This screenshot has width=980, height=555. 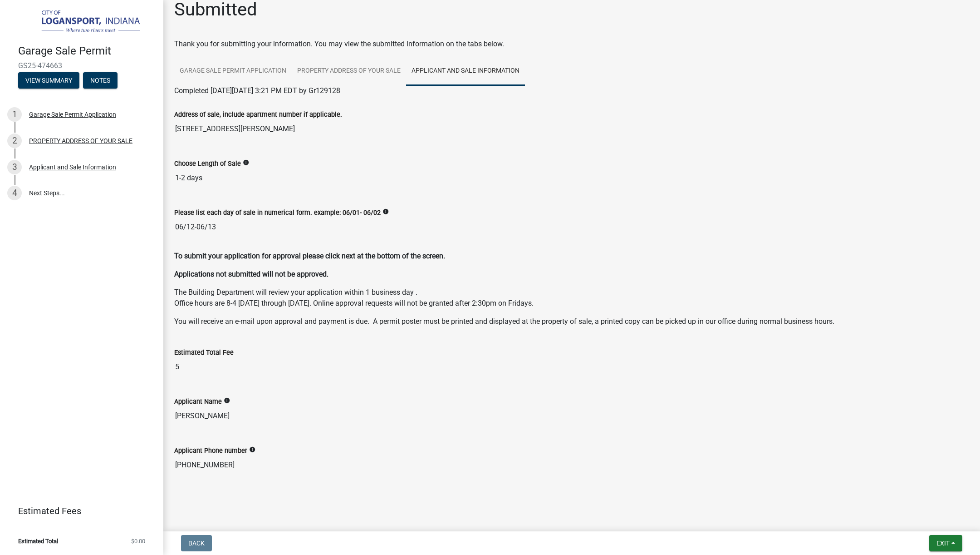 What do you see at coordinates (259, 115) in the screenshot?
I see `label: Address of sale, include apartment number if applicable.` at bounding box center [259, 115].